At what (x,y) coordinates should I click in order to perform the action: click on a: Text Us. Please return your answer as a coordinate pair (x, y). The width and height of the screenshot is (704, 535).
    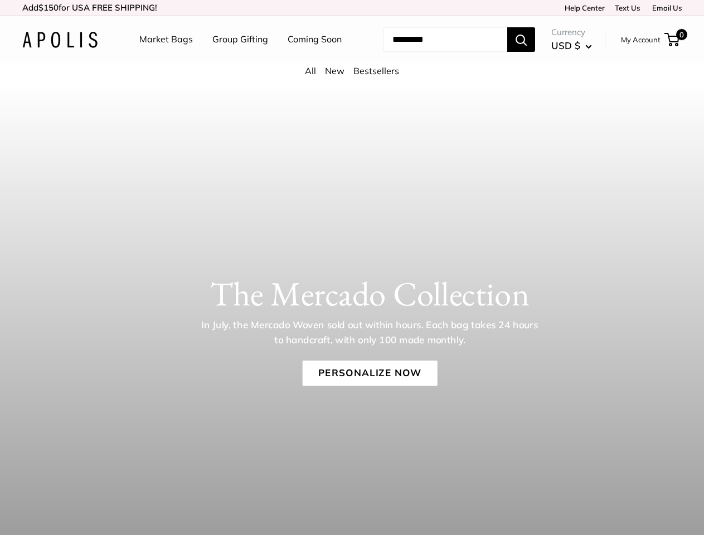
    Looking at the image, I should click on (627, 8).